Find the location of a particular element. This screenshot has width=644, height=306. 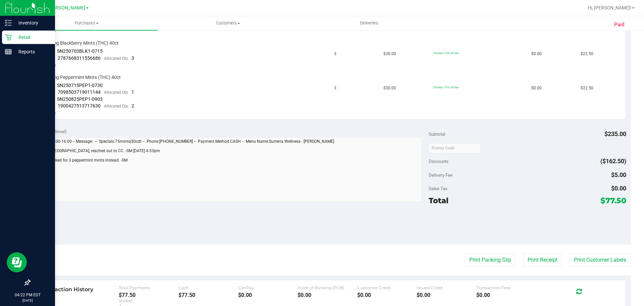

span: $235.00 is located at coordinates (615, 134).